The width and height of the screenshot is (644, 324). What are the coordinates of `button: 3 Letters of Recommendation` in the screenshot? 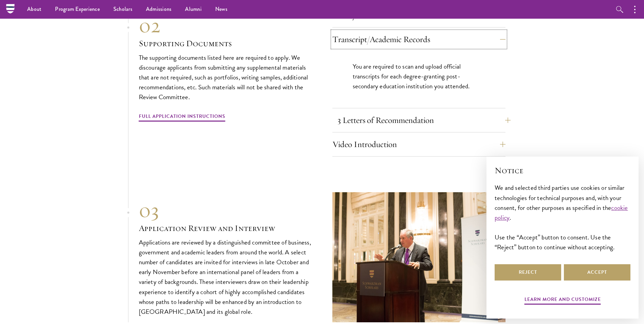 It's located at (424, 120).